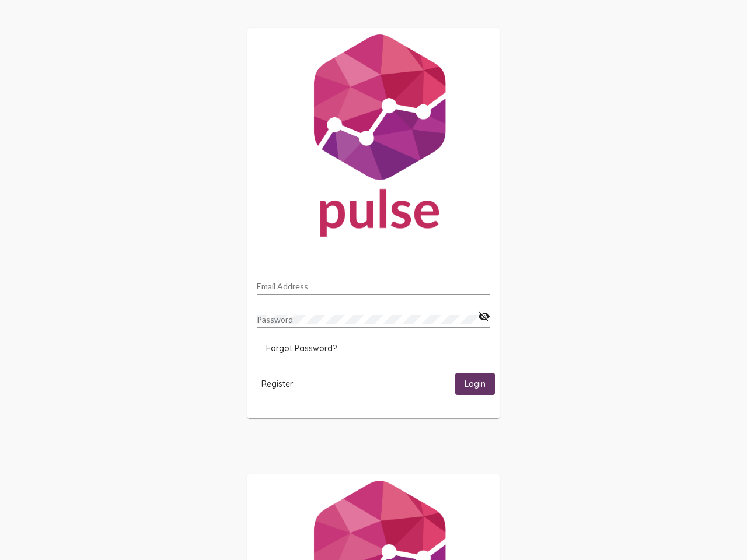 Image resolution: width=747 pixels, height=560 pixels. What do you see at coordinates (301, 348) in the screenshot?
I see `button: Forgot Password?` at bounding box center [301, 348].